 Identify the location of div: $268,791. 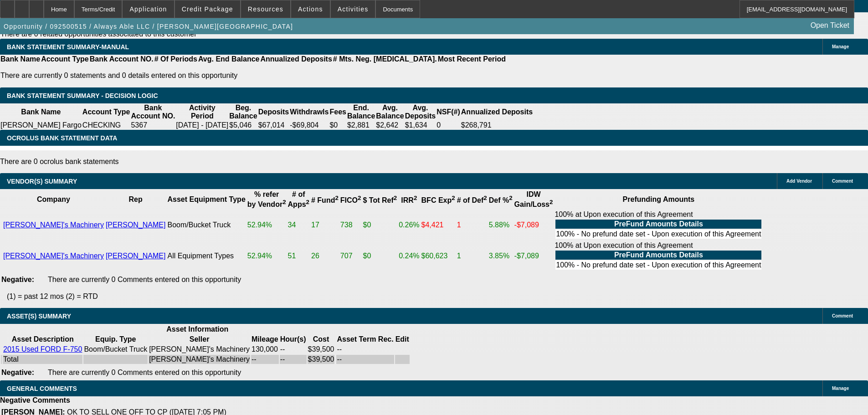
(497, 125).